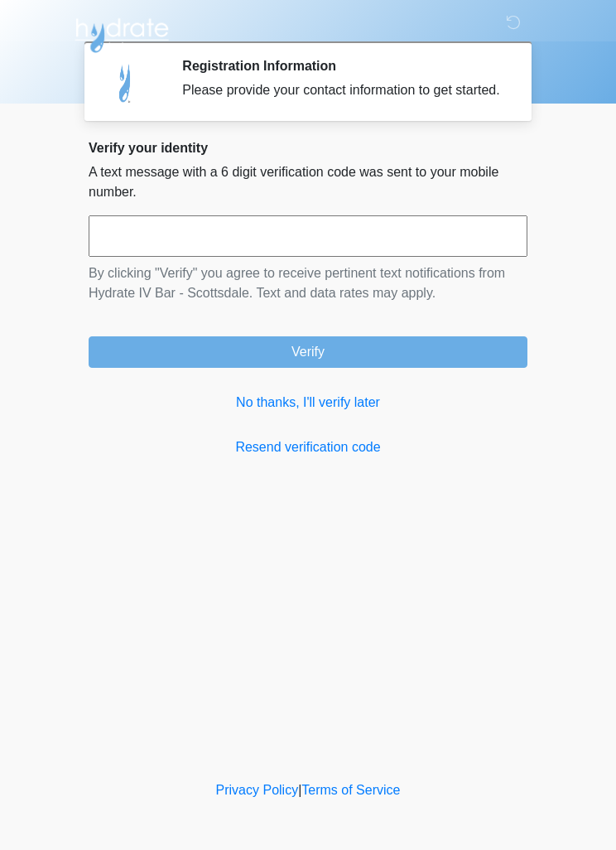 This screenshot has width=616, height=850. I want to click on img: Agent Avatar, so click(126, 83).